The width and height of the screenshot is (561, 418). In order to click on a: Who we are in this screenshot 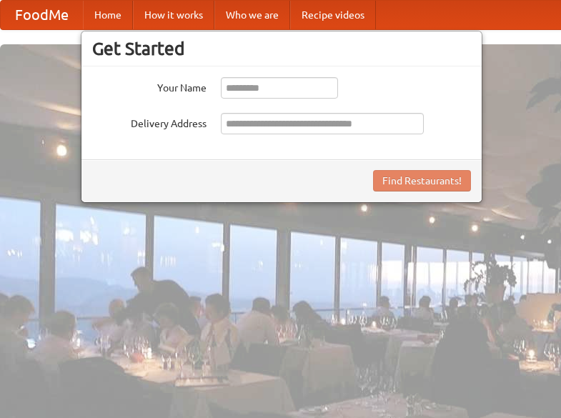, I will do `click(252, 15)`.